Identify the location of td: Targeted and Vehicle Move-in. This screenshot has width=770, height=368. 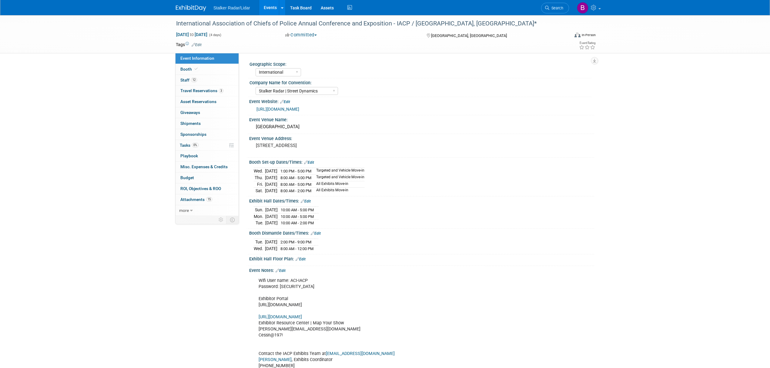
(338, 178).